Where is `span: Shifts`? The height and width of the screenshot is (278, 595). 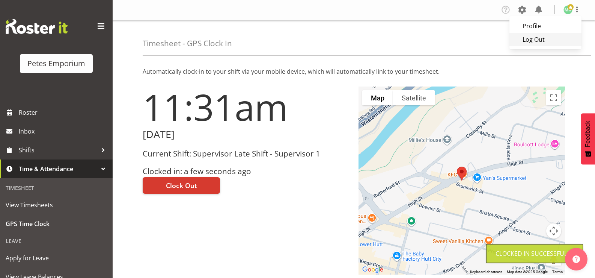 span: Shifts is located at coordinates (58, 150).